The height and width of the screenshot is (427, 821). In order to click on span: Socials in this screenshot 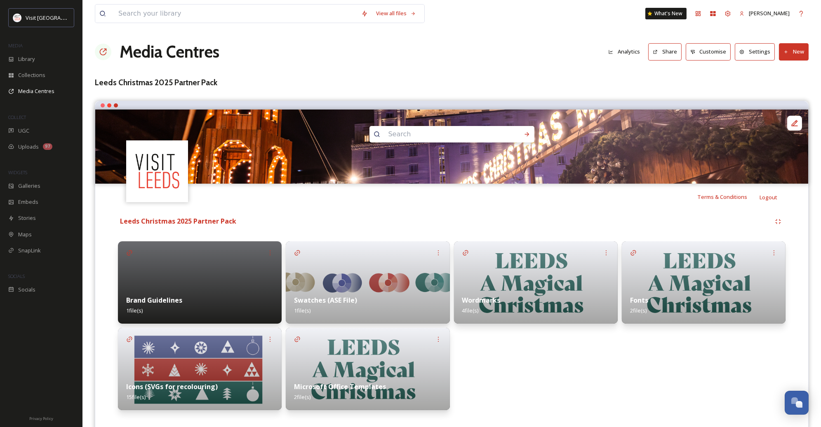, I will do `click(27, 290)`.